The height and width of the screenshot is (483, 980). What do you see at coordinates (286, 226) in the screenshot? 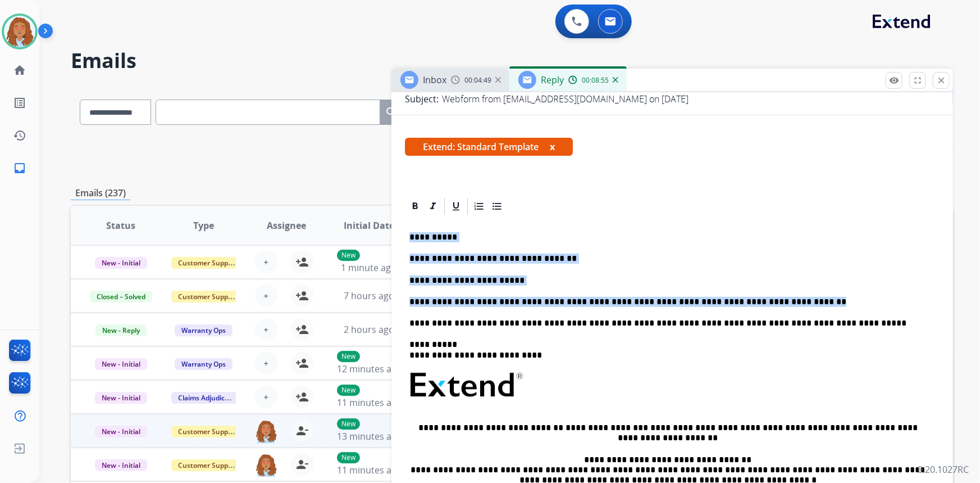
I see `span: Assignee` at bounding box center [286, 226].